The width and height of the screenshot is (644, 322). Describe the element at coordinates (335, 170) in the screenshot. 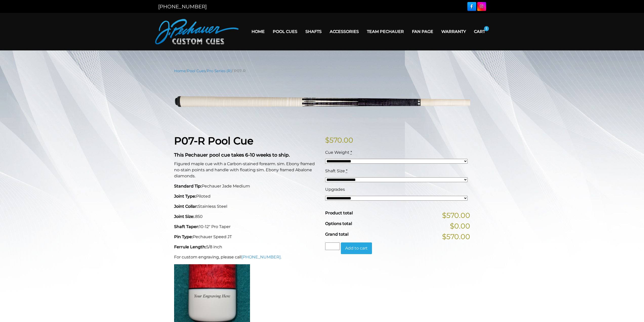

I see `span: Shaft Size` at that location.